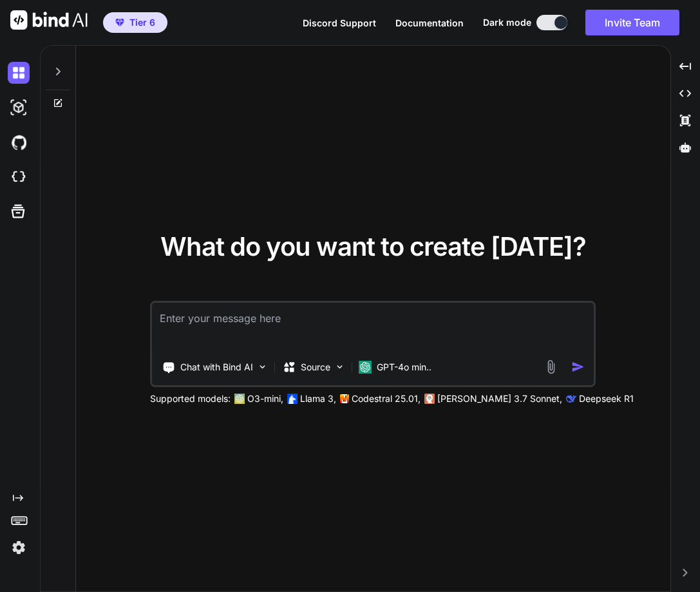  Describe the element at coordinates (19, 108) in the screenshot. I see `img: darkAi-studio` at that location.